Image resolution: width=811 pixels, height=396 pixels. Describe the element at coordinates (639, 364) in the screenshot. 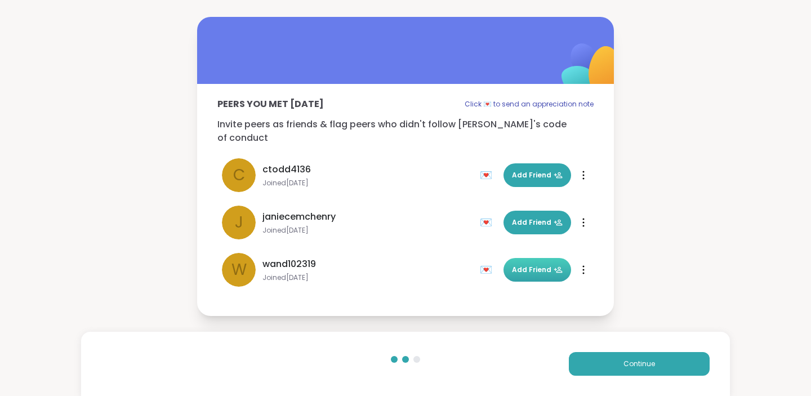

I see `button: Continue` at that location.